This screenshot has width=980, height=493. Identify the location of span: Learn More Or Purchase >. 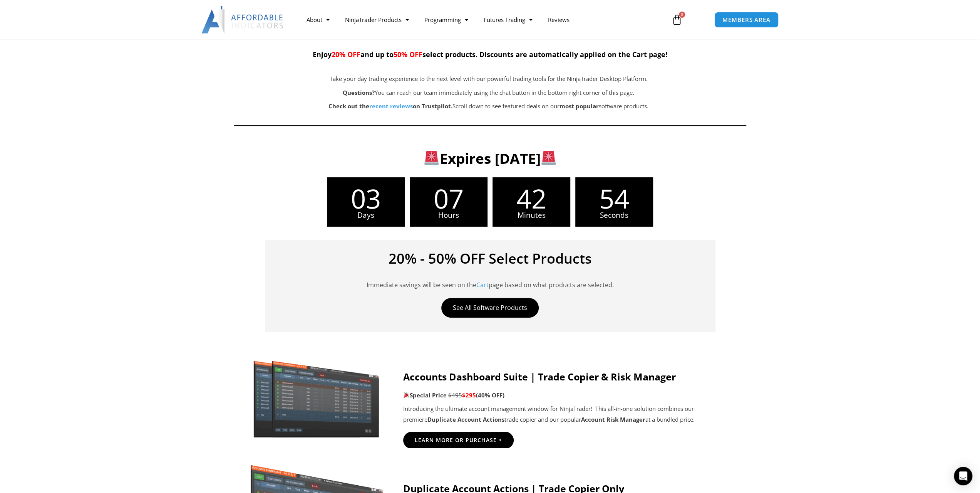
(458, 440).